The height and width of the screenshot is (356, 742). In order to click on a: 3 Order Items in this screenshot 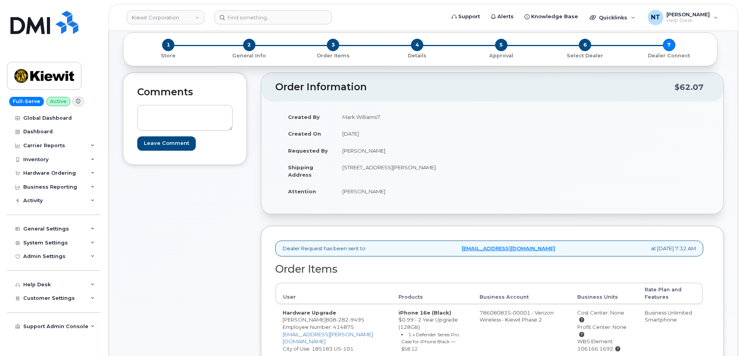, I will do `click(333, 55)`.